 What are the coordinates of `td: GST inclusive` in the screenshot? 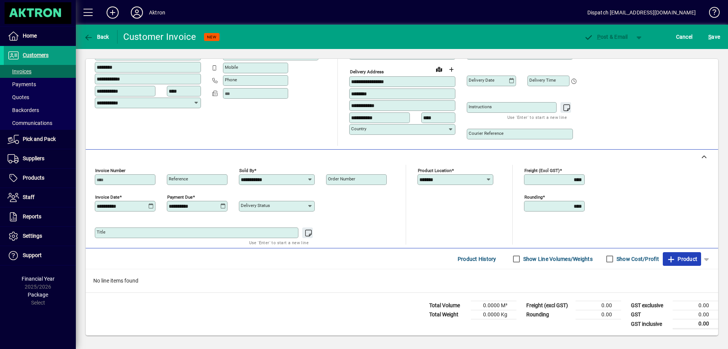 It's located at (650, 324).